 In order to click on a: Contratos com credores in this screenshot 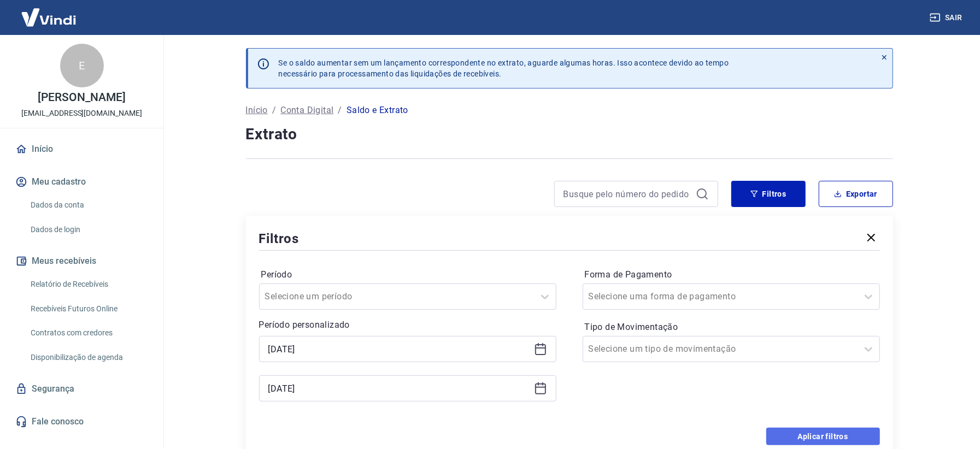, I will do `click(88, 333)`.